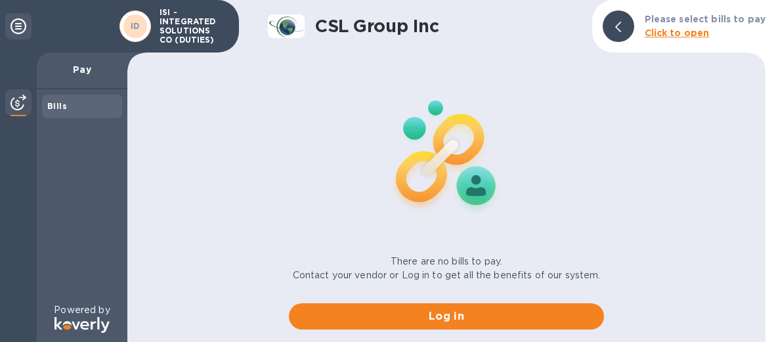 The image size is (776, 342). I want to click on b: Bills, so click(57, 106).